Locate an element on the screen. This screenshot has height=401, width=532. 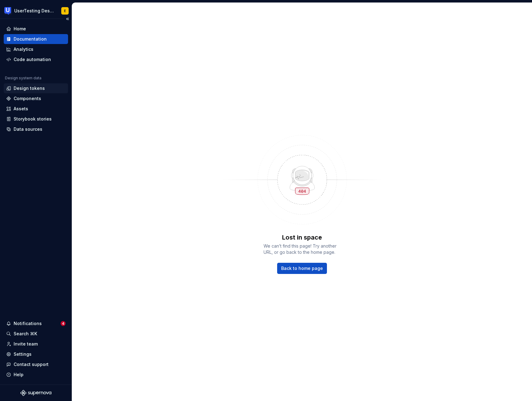
p: Lost in space is located at coordinates (302, 237).